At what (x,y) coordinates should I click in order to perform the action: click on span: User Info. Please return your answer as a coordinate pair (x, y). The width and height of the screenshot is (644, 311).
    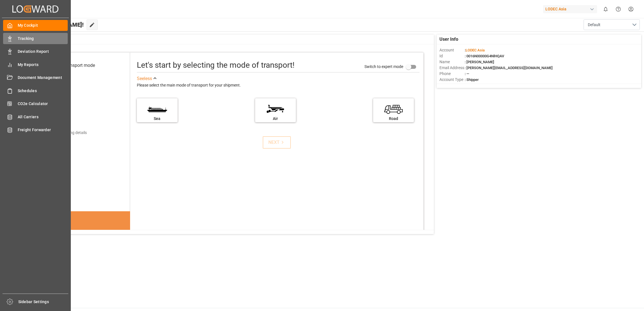
    Looking at the image, I should click on (449, 40).